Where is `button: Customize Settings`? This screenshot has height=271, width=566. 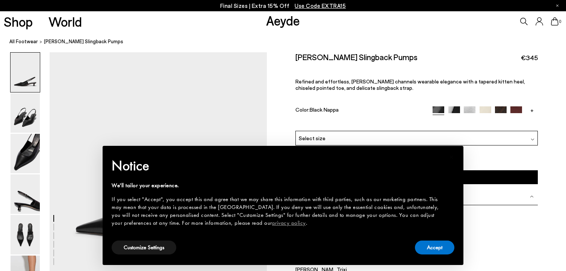
button: Customize Settings is located at coordinates (144, 247).